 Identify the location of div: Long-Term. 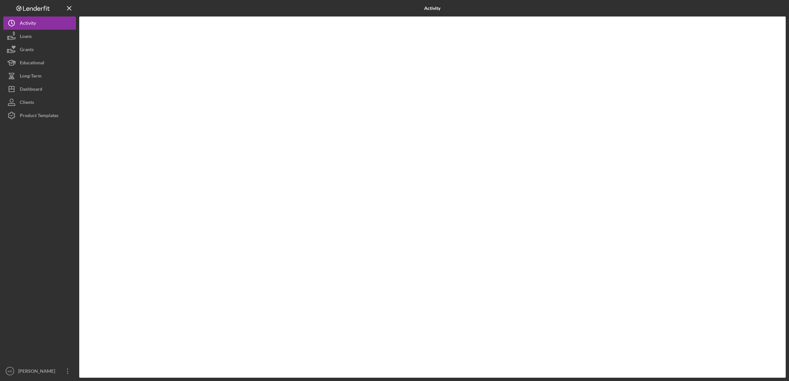
(31, 77).